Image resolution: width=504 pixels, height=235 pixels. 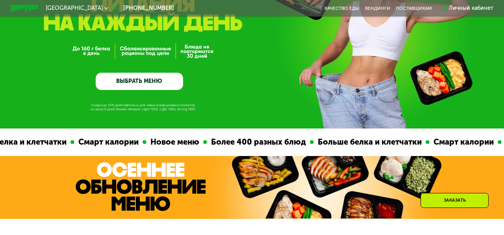 I want to click on div: Заказать, so click(x=454, y=201).